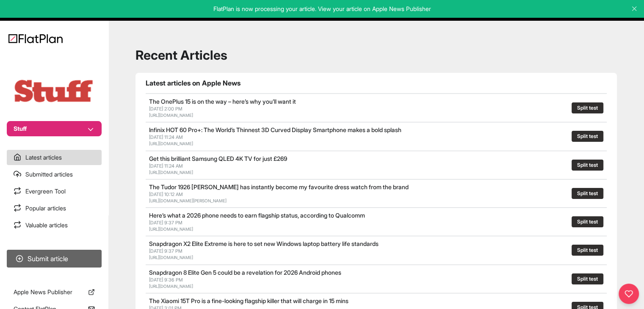 Image resolution: width=644 pixels, height=309 pixels. Describe the element at coordinates (54, 225) in the screenshot. I see `a: Valuable articles` at that location.